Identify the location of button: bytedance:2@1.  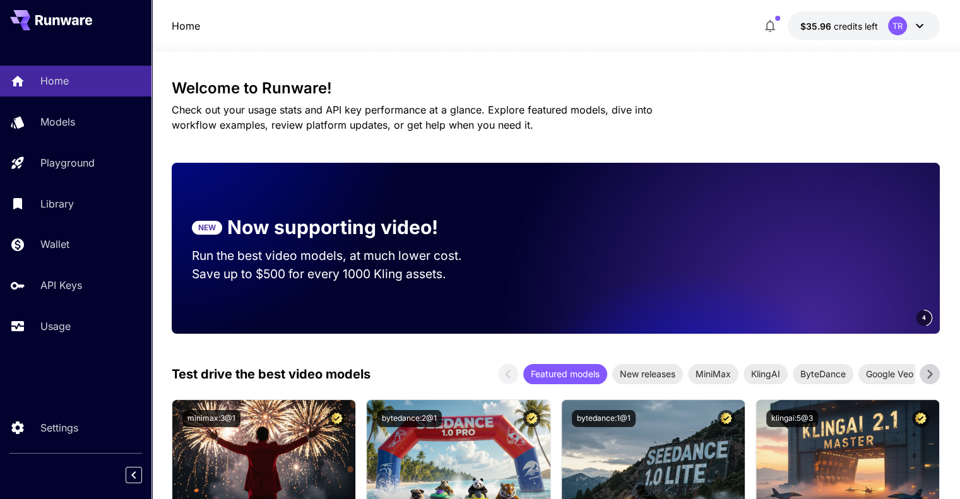
(409, 418).